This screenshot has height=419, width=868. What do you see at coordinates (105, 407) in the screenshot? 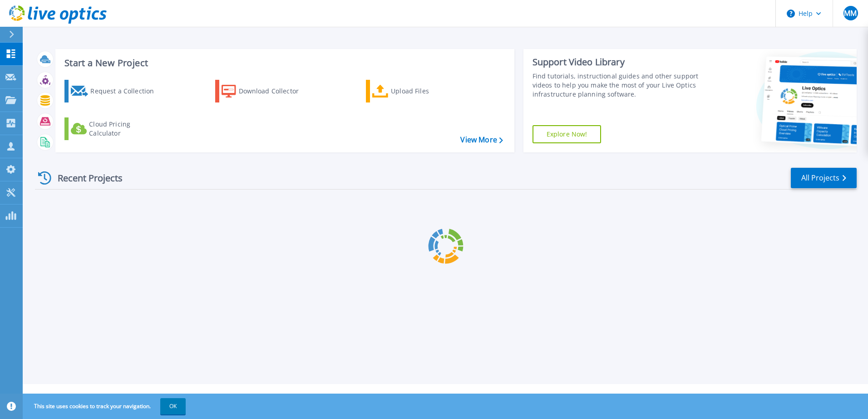
I see `span: This site uses cookies to track your navigation.` at bounding box center [105, 407].